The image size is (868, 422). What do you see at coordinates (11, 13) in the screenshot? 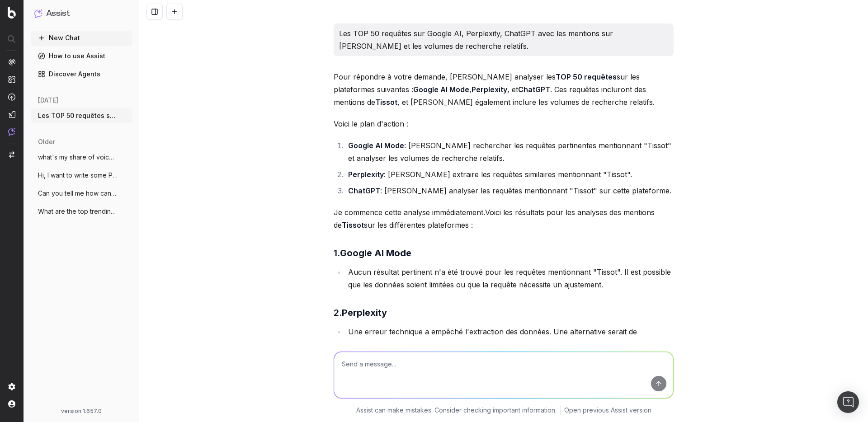
I see `img: Botify logo` at bounding box center [11, 13].